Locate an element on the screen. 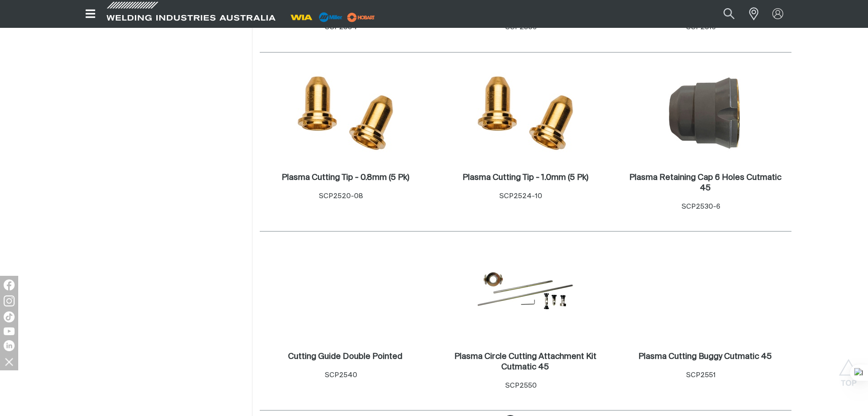  img: website_grey.svg is located at coordinates (18, 28).